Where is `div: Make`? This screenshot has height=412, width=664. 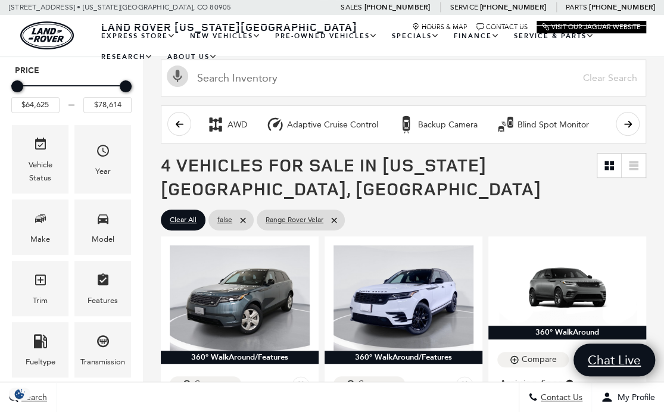
div: Make is located at coordinates (40, 239).